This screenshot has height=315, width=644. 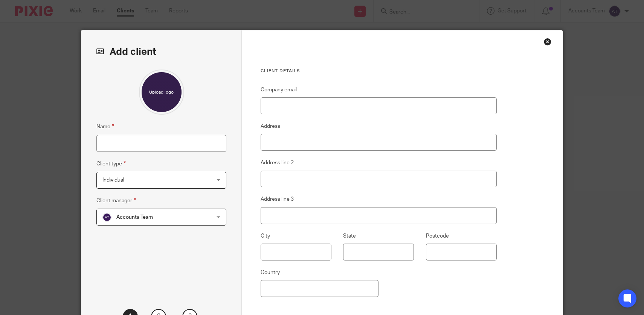 I want to click on label: Address, so click(x=270, y=127).